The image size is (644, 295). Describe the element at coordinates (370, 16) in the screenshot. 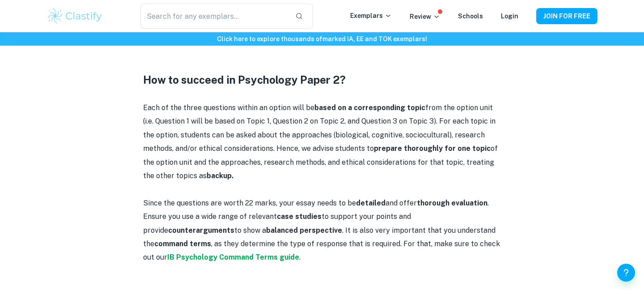

I see `p: Exemplars` at that location.